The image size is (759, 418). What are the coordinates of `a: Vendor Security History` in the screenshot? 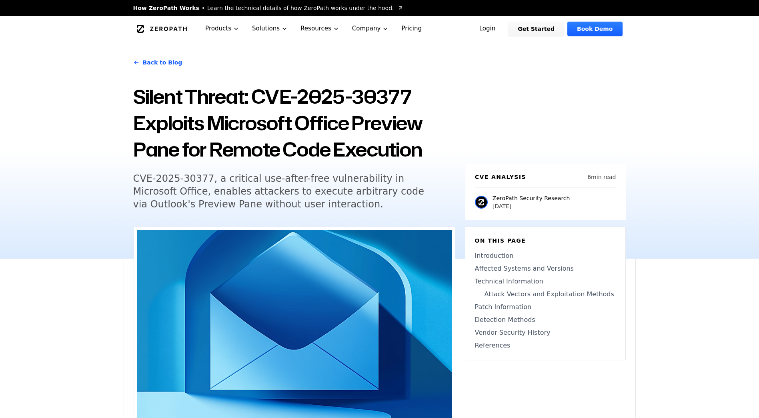 It's located at (546, 333).